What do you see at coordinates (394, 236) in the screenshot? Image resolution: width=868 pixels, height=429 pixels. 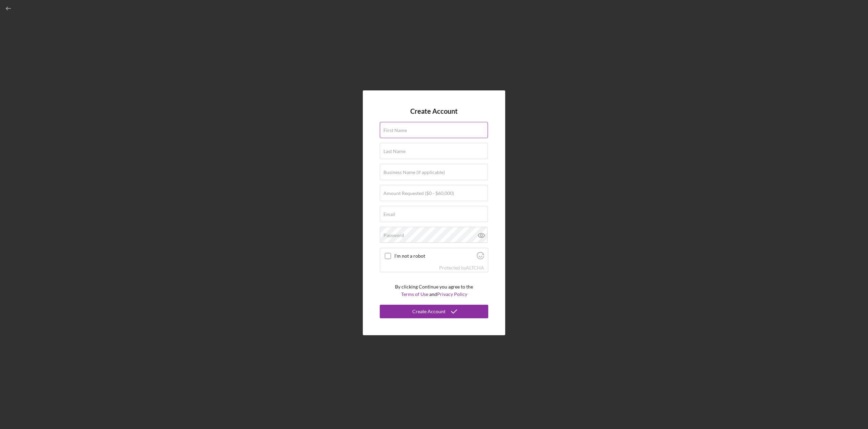 I see `label: Password` at bounding box center [394, 236].